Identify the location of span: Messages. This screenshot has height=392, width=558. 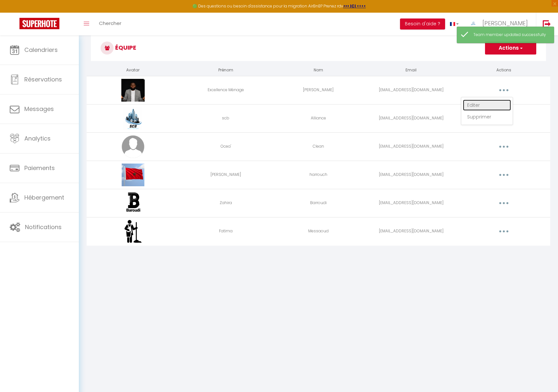
(39, 109).